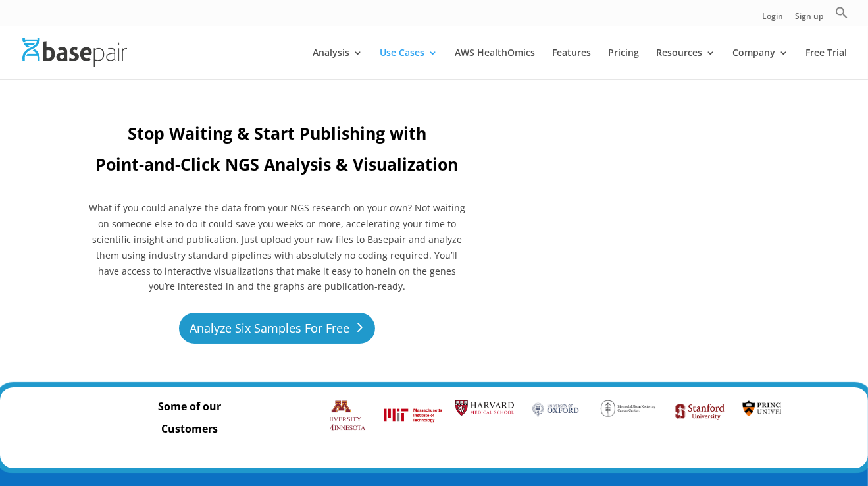  What do you see at coordinates (189, 406) in the screenshot?
I see `strong: Some of our` at bounding box center [189, 406].